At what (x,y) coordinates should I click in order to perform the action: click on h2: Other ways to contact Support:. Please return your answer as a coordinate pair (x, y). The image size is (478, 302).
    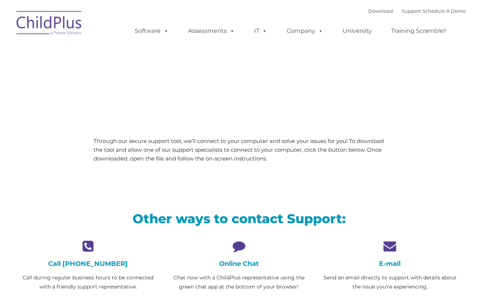
    Looking at the image, I should click on (239, 219).